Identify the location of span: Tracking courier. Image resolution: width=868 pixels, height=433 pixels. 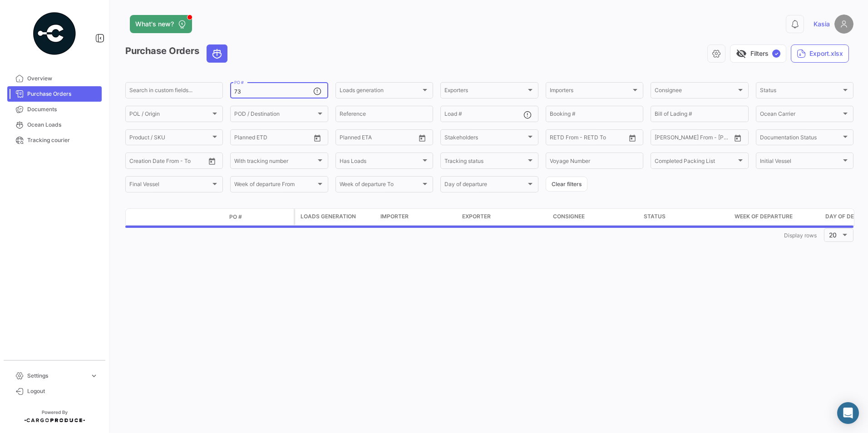
(62, 140).